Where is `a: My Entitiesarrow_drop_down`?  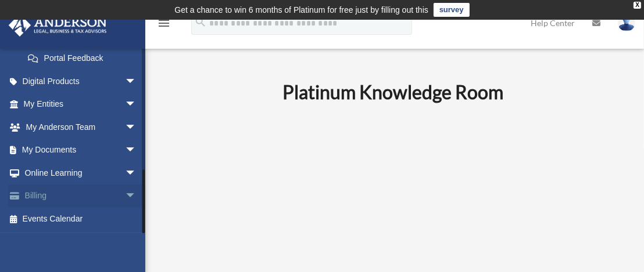
a: My Entitiesarrow_drop_down is located at coordinates (81, 104).